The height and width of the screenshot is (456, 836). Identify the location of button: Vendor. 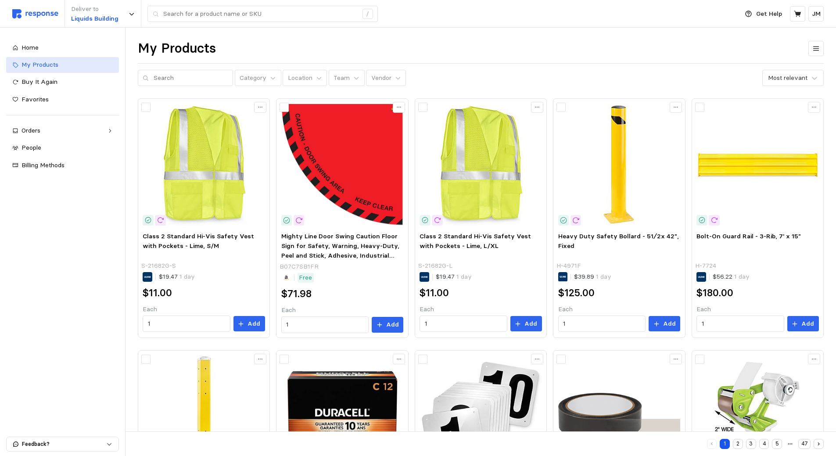
(386, 78).